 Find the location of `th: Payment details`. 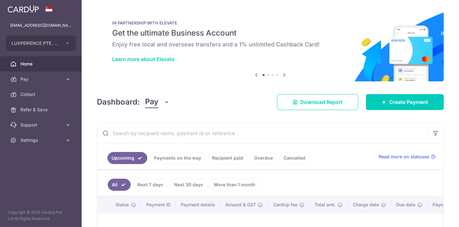

th: Payment details is located at coordinates (198, 205).